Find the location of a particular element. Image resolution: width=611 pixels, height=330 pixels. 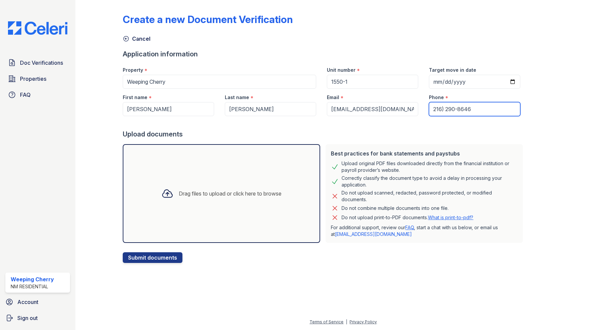

a: Sign out is located at coordinates (38, 318).